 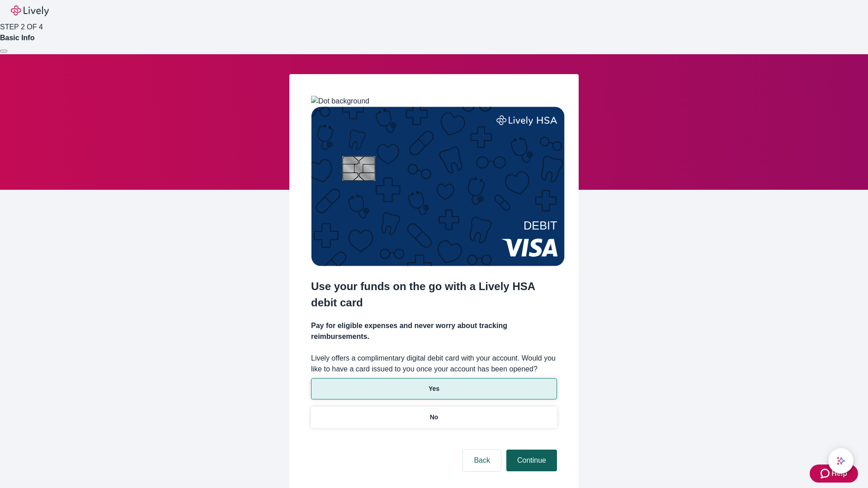 What do you see at coordinates (438, 186) in the screenshot?
I see `img: Debit card` at bounding box center [438, 186].